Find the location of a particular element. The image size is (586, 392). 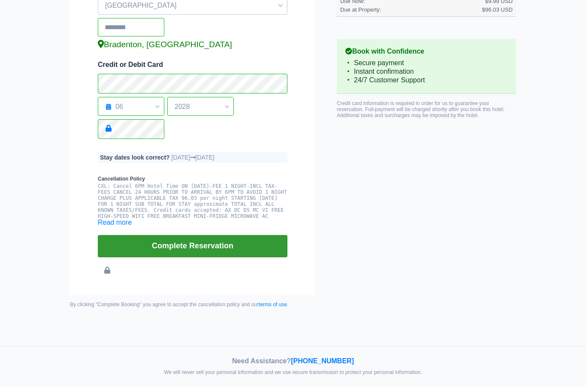

li: Secure payment is located at coordinates (426, 63).